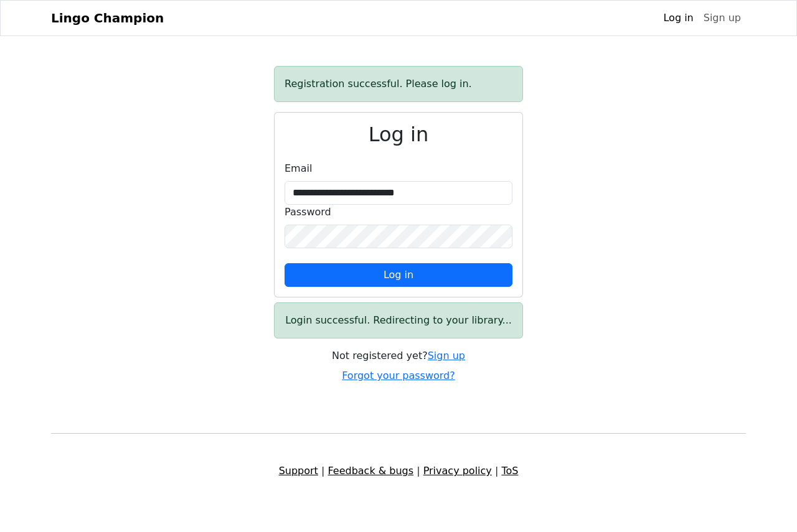  Describe the element at coordinates (457, 470) in the screenshot. I see `a: Privacy policy` at that location.